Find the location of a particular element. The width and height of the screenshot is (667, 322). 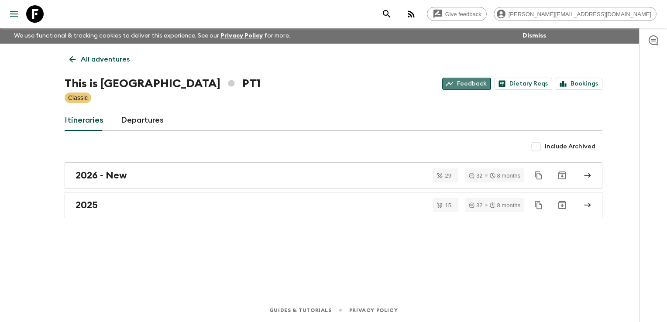

a: Feedback is located at coordinates (467, 84).